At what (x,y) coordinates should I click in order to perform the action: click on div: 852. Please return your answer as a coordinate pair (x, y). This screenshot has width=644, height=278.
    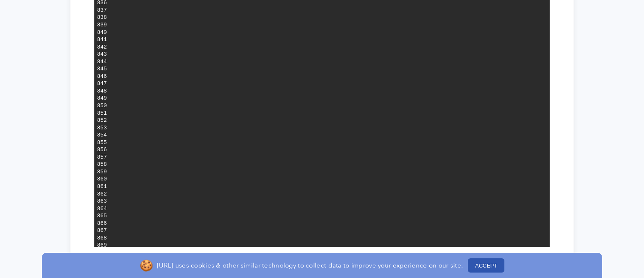
    Looking at the image, I should click on (104, 121).